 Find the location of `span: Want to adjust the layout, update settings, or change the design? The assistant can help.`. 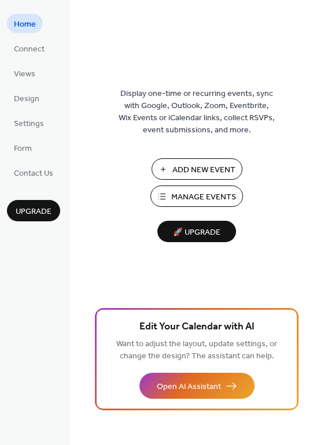

span: Want to adjust the layout, update settings, or change the design? The assistant can help. is located at coordinates (197, 351).